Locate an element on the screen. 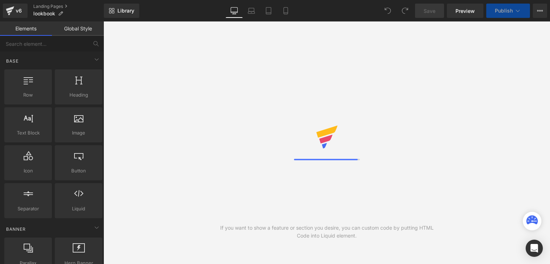 Image resolution: width=550 pixels, height=264 pixels. span: Row is located at coordinates (28, 95).